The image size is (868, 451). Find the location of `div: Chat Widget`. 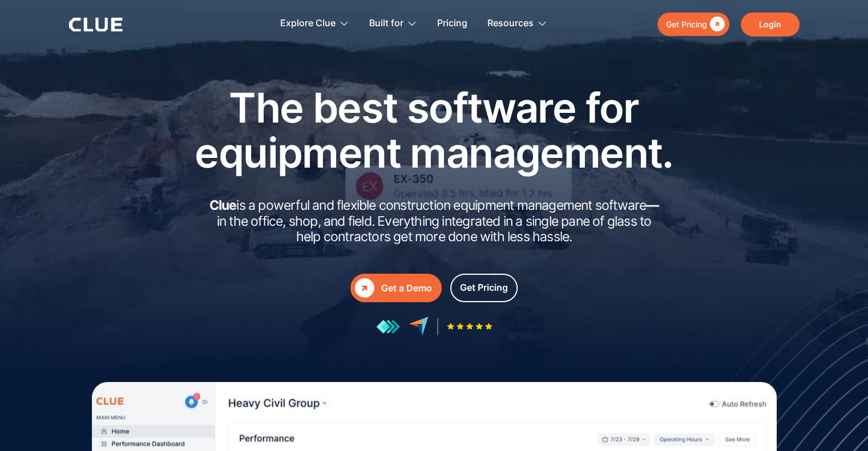

div: Chat Widget is located at coordinates (840, 424).